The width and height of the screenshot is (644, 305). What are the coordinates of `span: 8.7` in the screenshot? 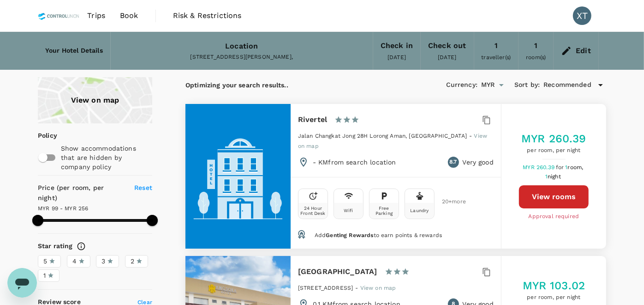 It's located at (453, 162).